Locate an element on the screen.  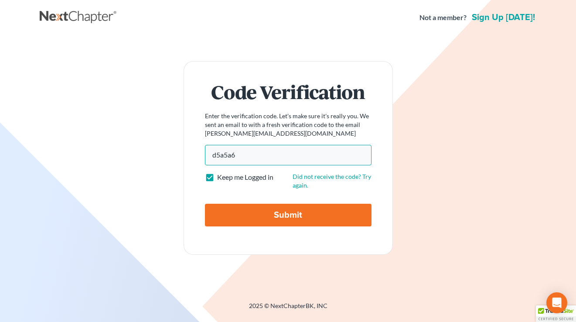
div: Open Intercom Messenger is located at coordinates (557, 302).